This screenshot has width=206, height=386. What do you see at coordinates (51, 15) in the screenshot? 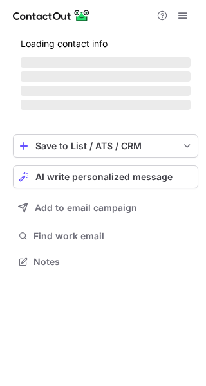
I see `img: ContactOut v5.3.10` at bounding box center [51, 15].